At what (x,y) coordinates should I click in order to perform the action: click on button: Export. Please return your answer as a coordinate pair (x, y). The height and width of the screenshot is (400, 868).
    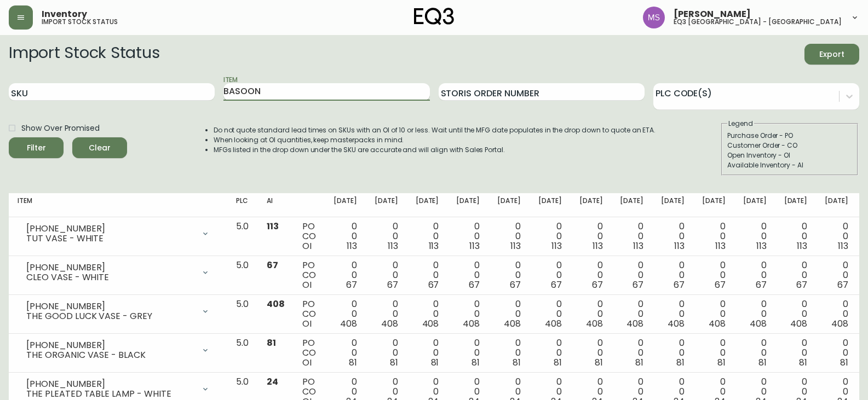
    Looking at the image, I should click on (832, 54).